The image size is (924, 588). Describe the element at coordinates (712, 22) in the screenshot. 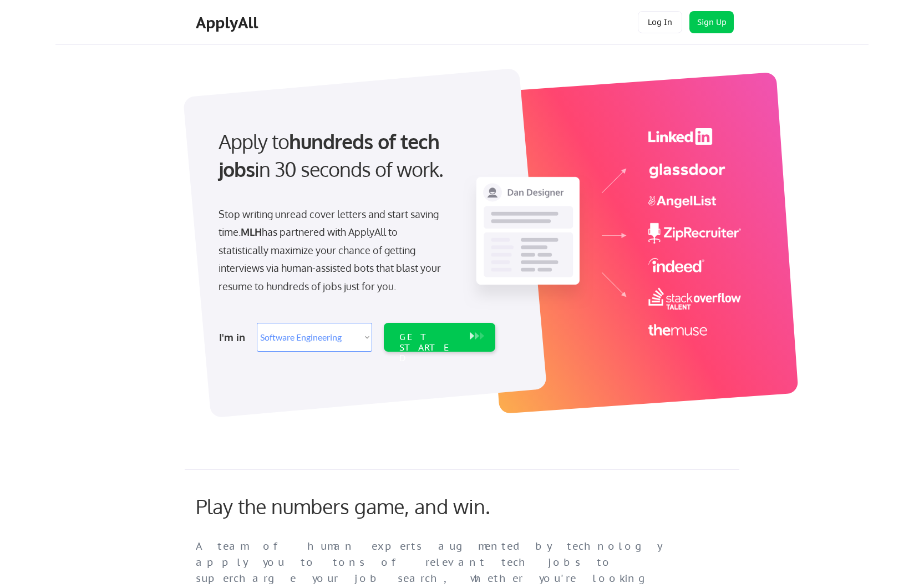

I see `button: Sign Up` at that location.